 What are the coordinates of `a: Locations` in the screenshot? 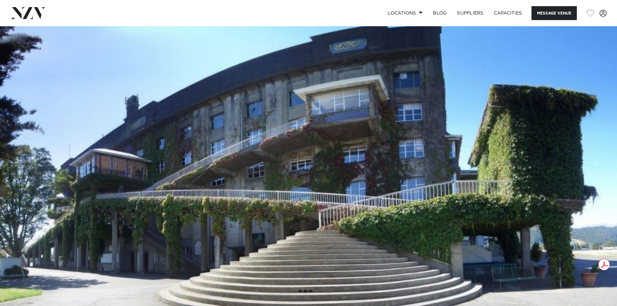 It's located at (405, 13).